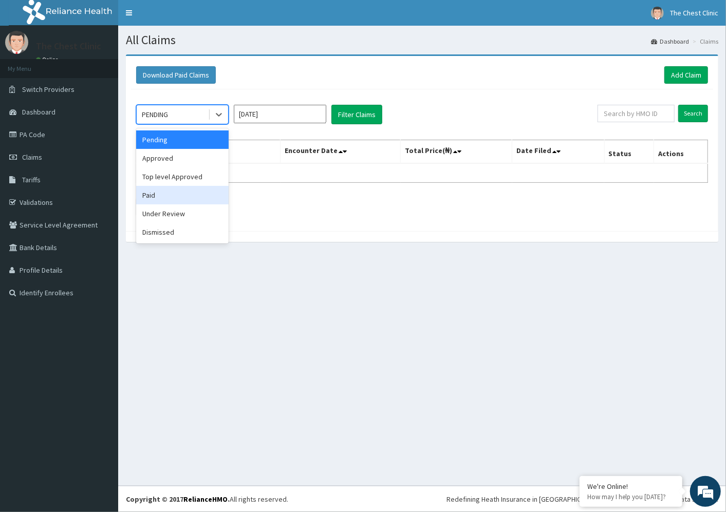 This screenshot has height=512, width=726. What do you see at coordinates (693, 114) in the screenshot?
I see `input: Search` at bounding box center [693, 114].